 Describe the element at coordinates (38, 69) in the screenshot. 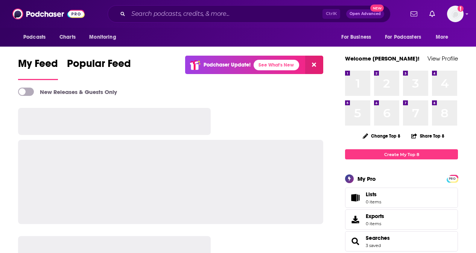

I see `a: My Feed` at that location.